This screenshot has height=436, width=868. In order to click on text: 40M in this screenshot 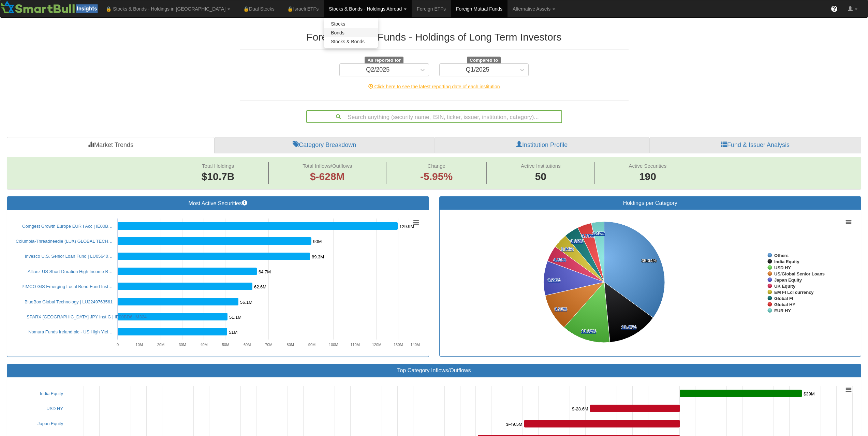, I will do `click(204, 345)`.